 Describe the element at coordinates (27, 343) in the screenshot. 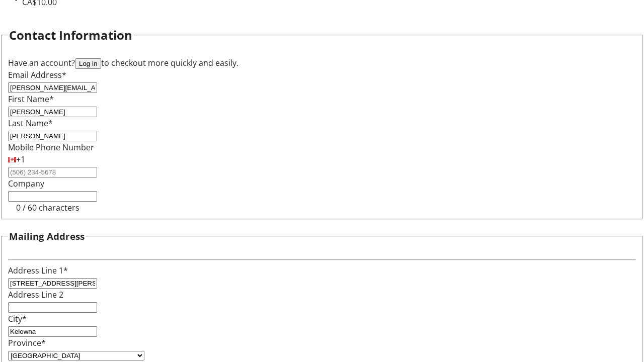

I see `label: Province*` at that location.